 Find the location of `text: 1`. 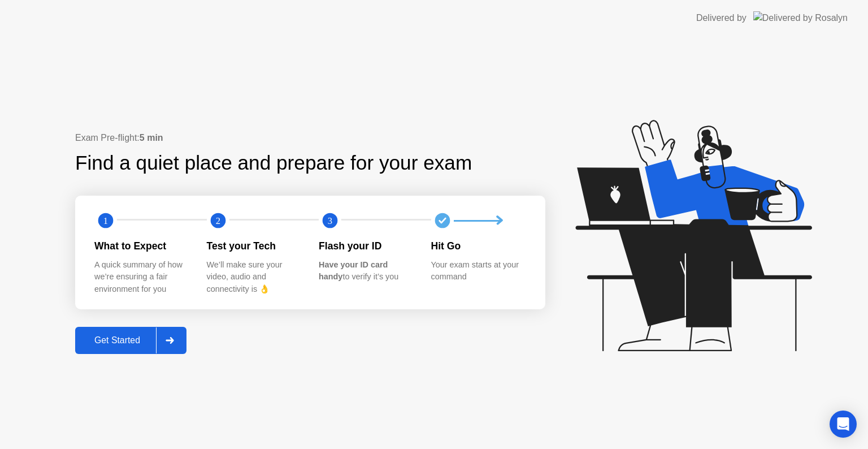

text: 1 is located at coordinates (106, 221).